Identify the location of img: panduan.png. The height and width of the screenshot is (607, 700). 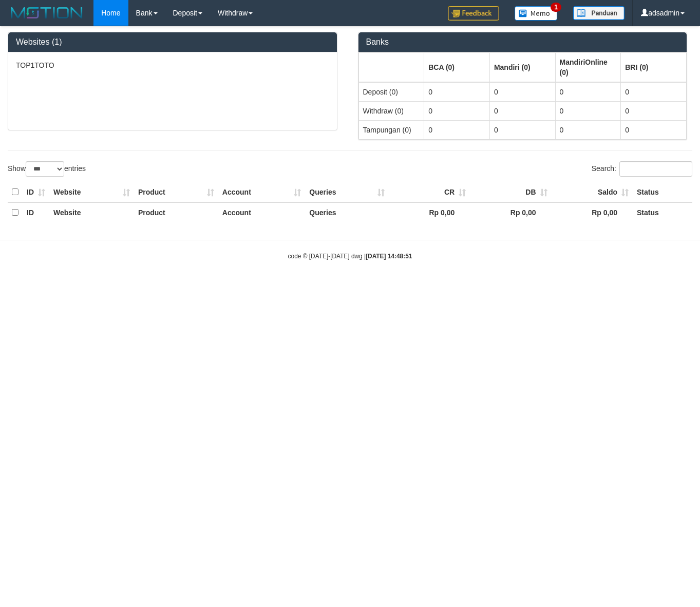
(599, 13).